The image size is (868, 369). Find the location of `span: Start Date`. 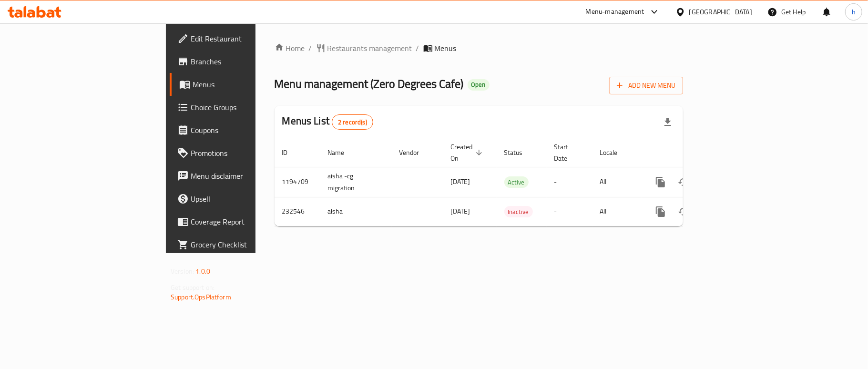

span: Start Date is located at coordinates (568, 153).